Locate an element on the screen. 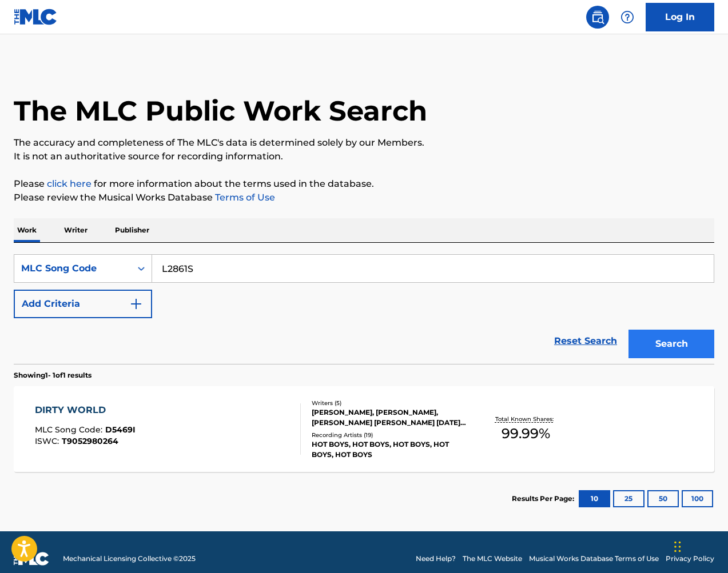  p: Work is located at coordinates (27, 230).